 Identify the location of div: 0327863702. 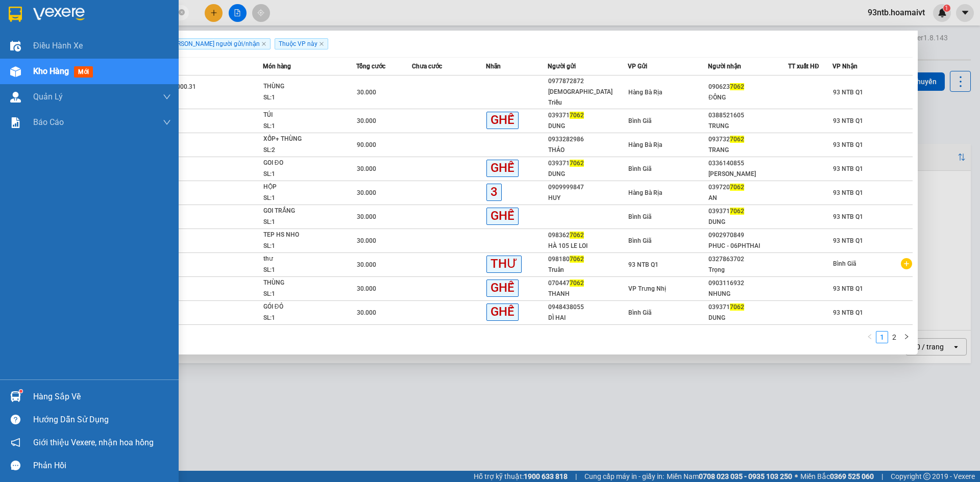
(747, 260).